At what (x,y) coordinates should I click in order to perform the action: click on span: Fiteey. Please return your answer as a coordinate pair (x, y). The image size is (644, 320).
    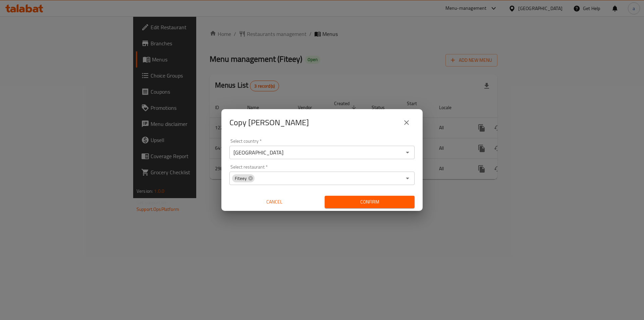
    Looking at the image, I should click on (240, 178).